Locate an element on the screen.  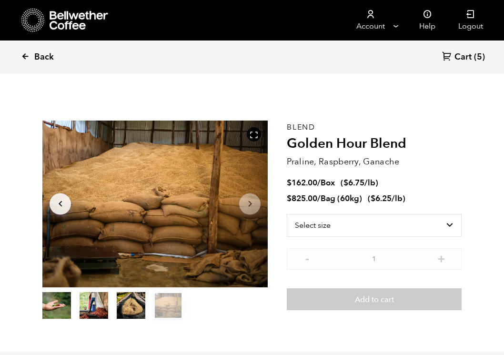
bdi: 6.25 is located at coordinates (381, 198).